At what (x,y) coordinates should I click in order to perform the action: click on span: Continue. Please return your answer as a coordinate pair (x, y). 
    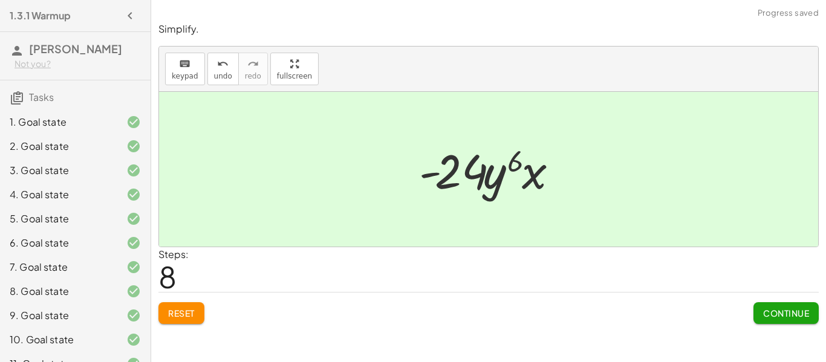
    Looking at the image, I should click on (786, 313).